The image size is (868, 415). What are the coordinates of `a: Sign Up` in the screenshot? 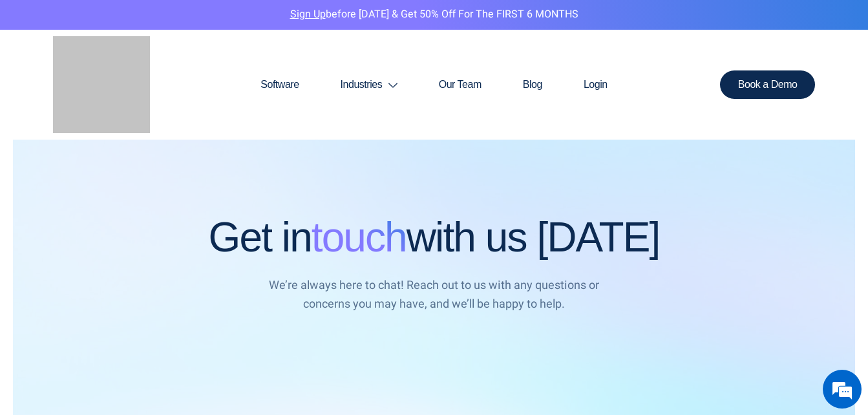 It's located at (307, 14).